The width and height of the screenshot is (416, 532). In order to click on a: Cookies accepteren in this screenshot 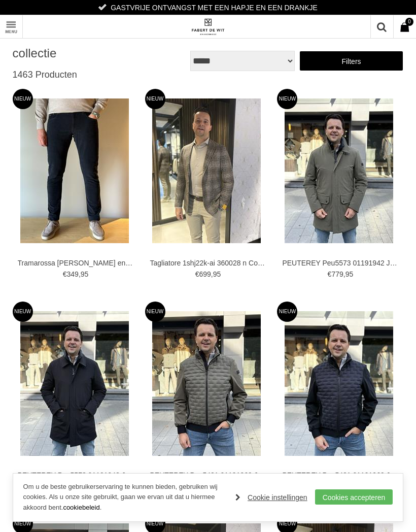, I will do `click(354, 497)`.